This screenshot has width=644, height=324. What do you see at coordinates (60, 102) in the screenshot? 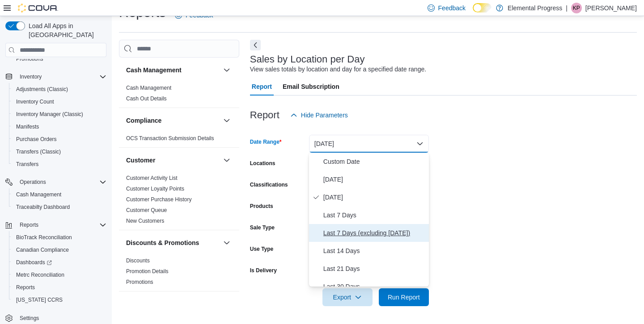
I see `button: Inventory Count` at bounding box center [60, 102].